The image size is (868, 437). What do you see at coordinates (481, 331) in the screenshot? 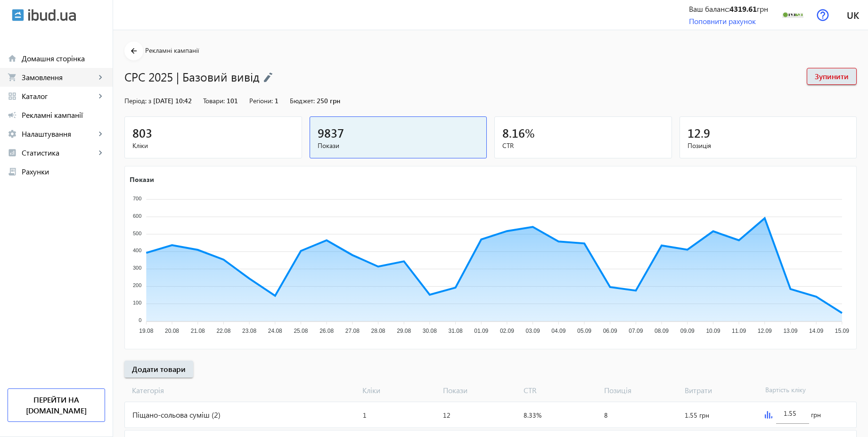
I see `tspan: 01.09` at bounding box center [481, 331].